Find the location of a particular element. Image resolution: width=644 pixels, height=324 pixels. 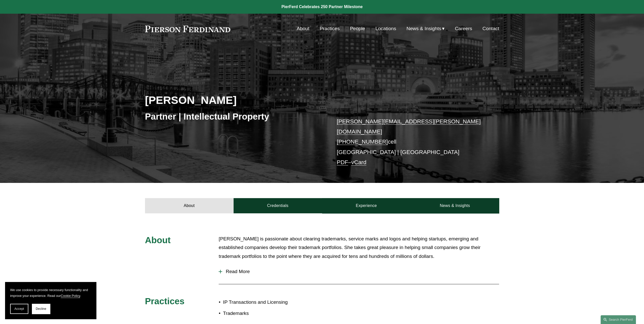

a: Careers is located at coordinates (464, 29).